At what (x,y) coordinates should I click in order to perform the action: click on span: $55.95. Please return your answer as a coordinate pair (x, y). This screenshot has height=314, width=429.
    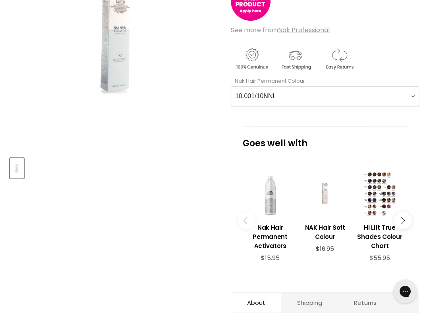
    Looking at the image, I should click on (380, 257).